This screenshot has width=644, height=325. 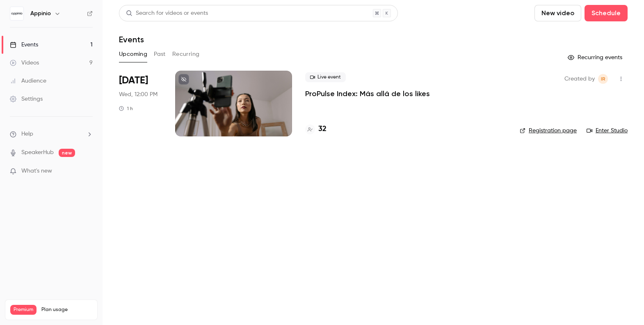 What do you see at coordinates (316, 129) in the screenshot?
I see `a: 32` at bounding box center [316, 129].